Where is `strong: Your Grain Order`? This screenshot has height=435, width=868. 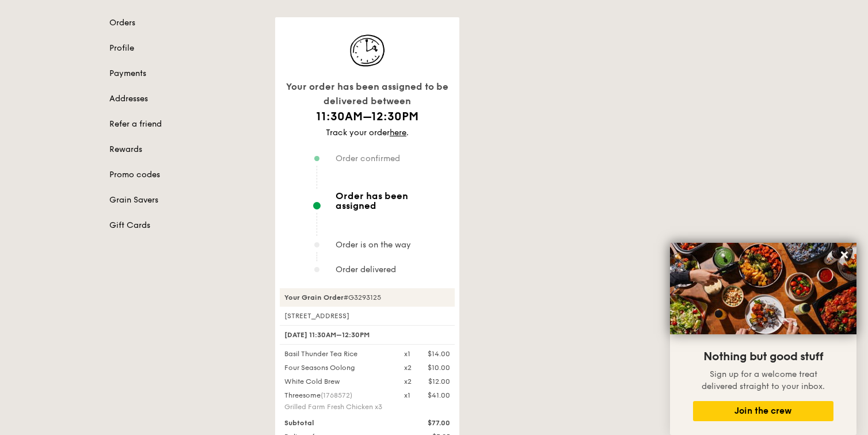 strong: Your Grain Order is located at coordinates (314, 298).